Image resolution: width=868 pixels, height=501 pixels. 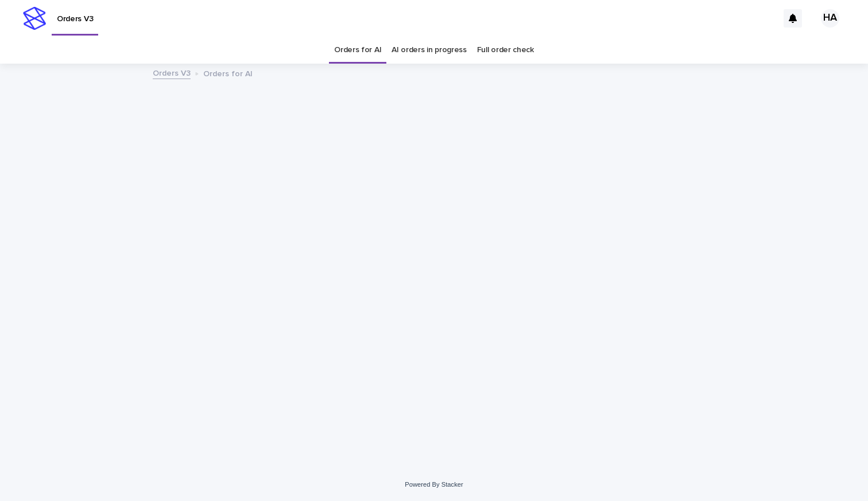 What do you see at coordinates (357, 50) in the screenshot?
I see `a: Orders for AI` at bounding box center [357, 50].